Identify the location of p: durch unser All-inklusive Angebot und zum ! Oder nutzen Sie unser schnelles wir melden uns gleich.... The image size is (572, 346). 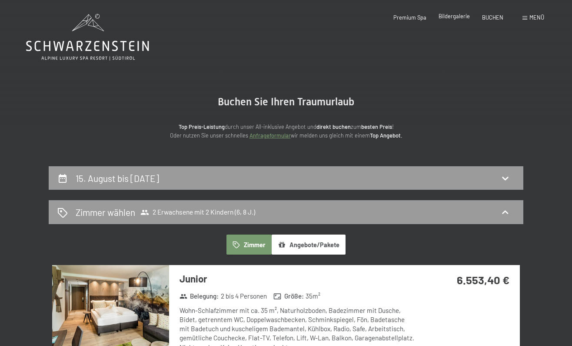
(286, 131).